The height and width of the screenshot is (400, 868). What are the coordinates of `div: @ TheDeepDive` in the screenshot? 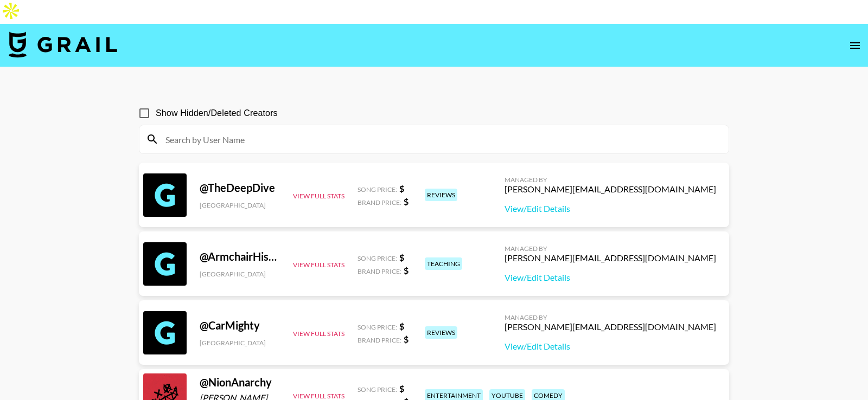 It's located at (240, 188).